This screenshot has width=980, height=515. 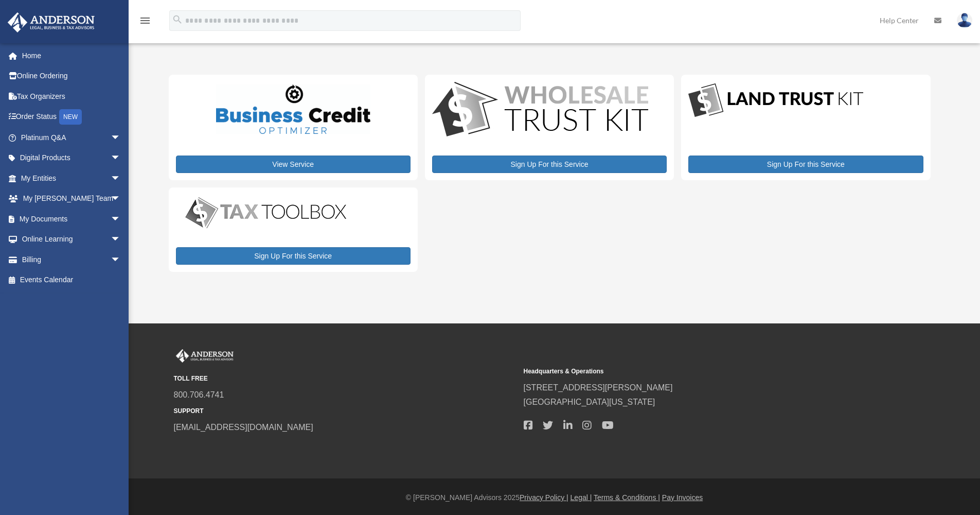 I want to click on small: Headquarters & Operations, so click(x=695, y=372).